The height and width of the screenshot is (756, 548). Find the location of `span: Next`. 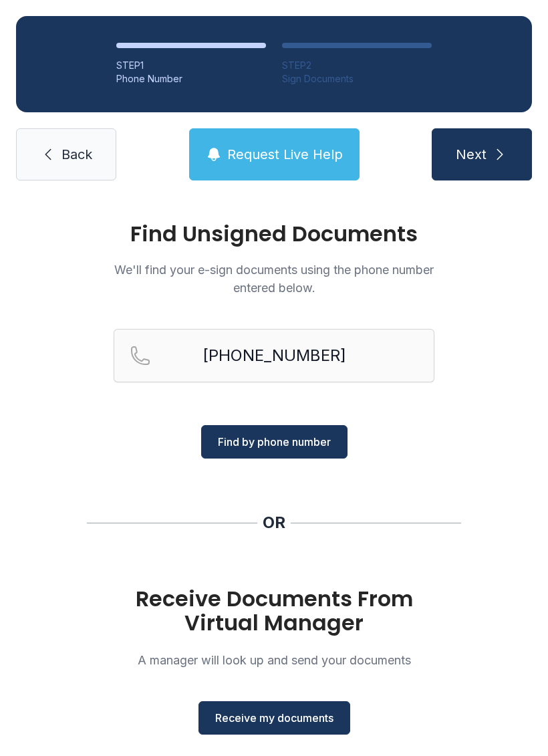

span: Next is located at coordinates (471, 154).